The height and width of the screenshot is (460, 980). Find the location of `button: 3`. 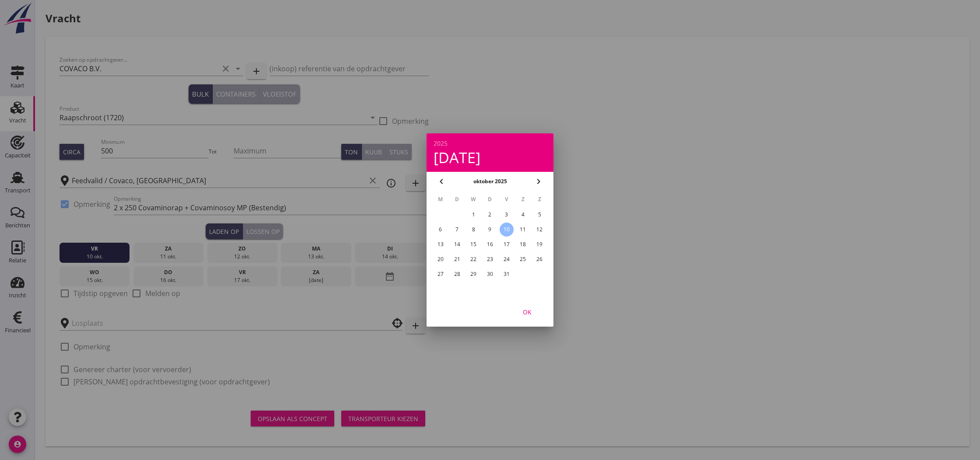

button: 3 is located at coordinates (507, 215).